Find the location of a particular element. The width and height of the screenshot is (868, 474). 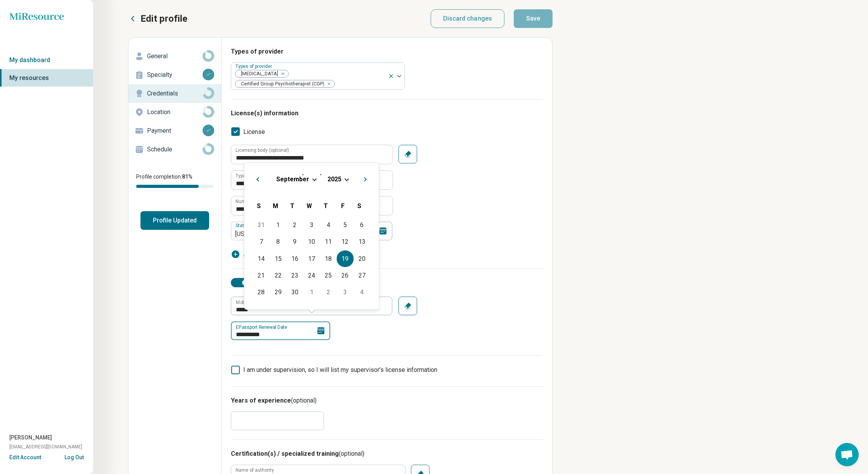

div: Choose Saturday, September 27th, 2025 is located at coordinates (362, 276).